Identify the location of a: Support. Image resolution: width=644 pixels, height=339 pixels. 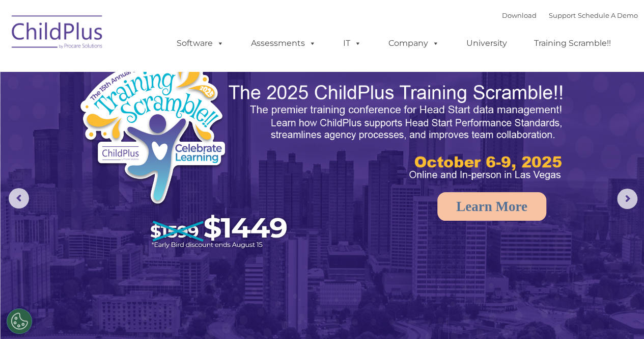
(562, 15).